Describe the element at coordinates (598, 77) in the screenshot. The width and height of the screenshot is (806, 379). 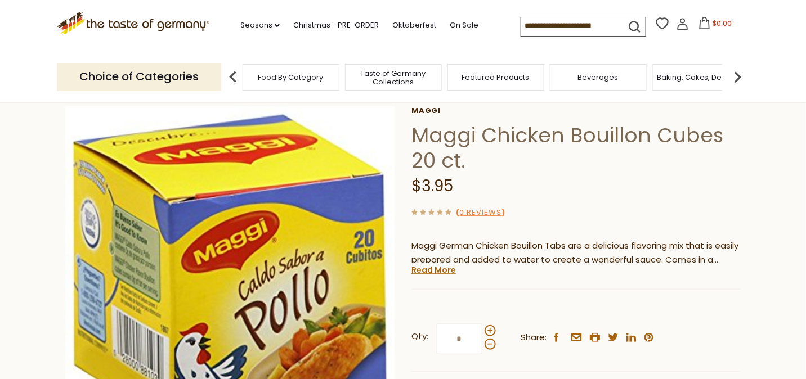
I see `span: Beverages` at that location.